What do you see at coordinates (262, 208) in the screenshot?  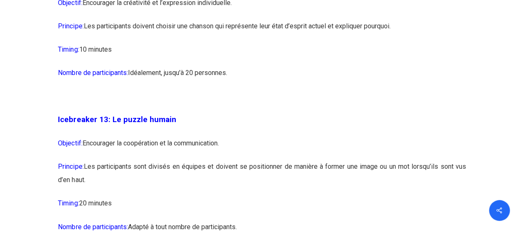 I see `p: 20 minutes` at bounding box center [262, 208].